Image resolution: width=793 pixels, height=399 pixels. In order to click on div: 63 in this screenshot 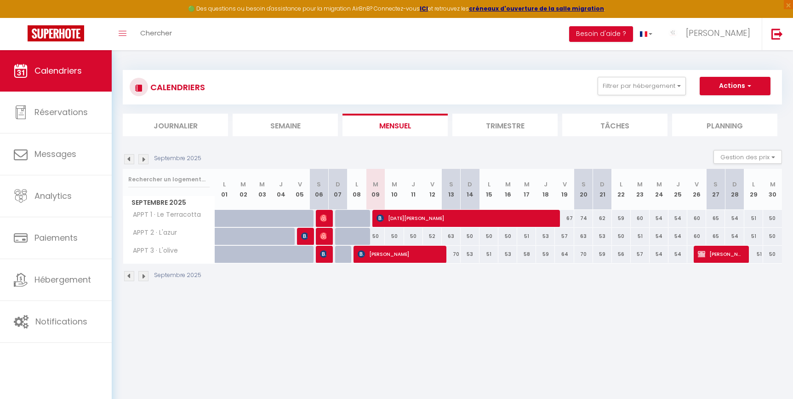, I will do `click(583, 236)`.